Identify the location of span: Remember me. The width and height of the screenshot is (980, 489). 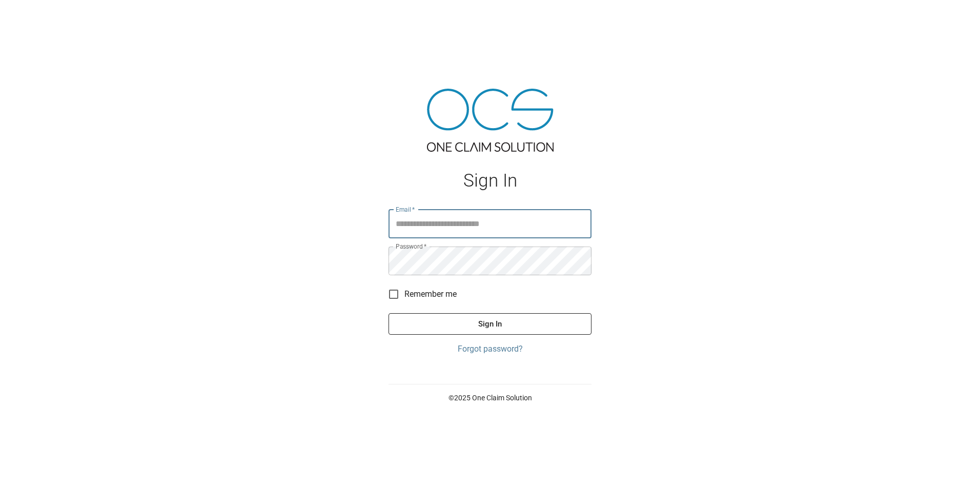
(430, 294).